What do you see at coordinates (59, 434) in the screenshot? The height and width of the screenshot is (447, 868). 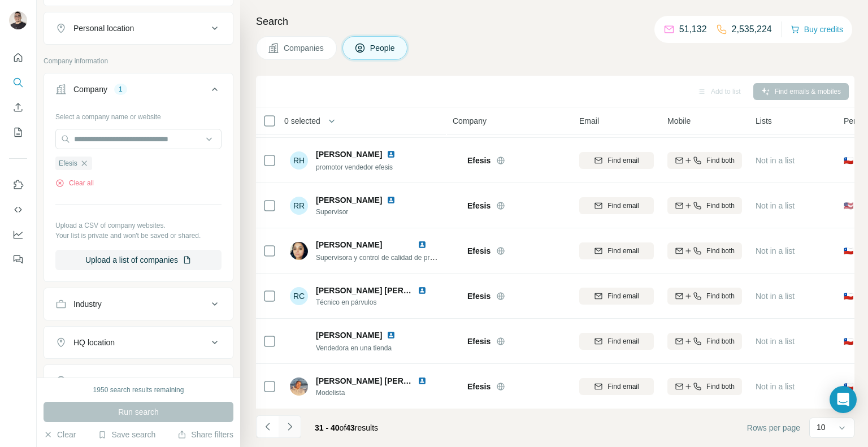 I see `button: Clear` at bounding box center [59, 434].